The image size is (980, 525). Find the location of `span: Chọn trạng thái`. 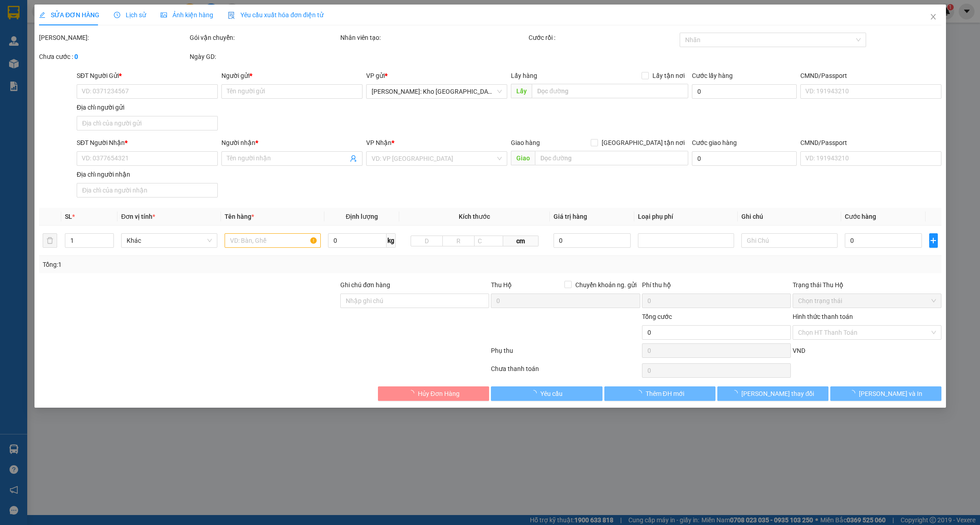

span: Chọn trạng thái is located at coordinates (866, 301).